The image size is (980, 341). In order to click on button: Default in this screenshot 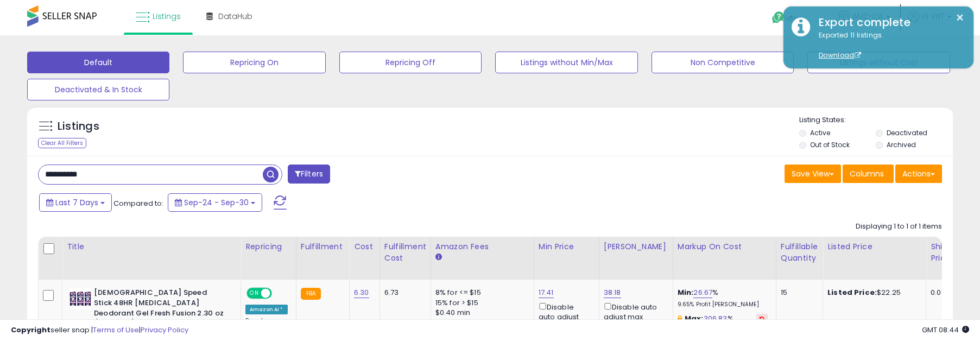, I will do `click(98, 63)`.